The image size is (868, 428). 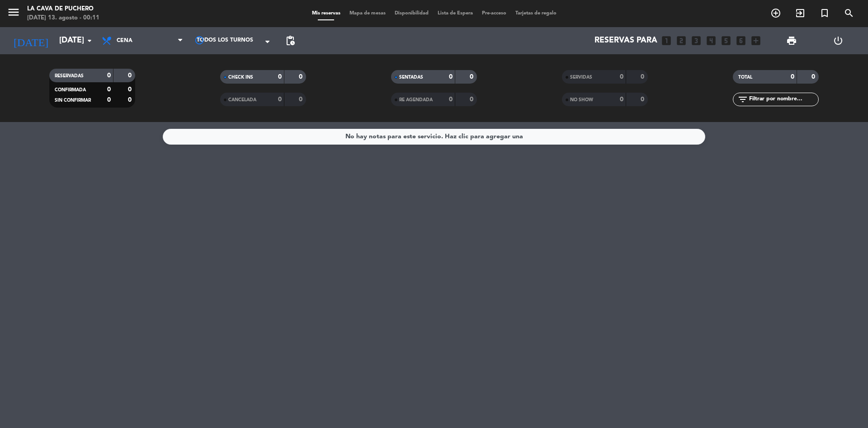 I want to click on i: looks_5, so click(x=726, y=41).